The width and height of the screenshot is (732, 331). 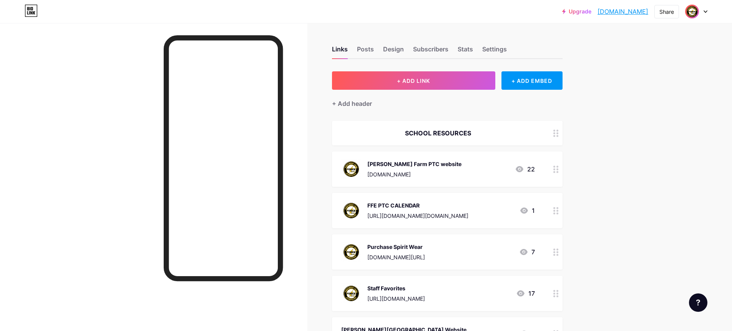 What do you see at coordinates (413, 81) in the screenshot?
I see `span: + ADD LINK` at bounding box center [413, 81].